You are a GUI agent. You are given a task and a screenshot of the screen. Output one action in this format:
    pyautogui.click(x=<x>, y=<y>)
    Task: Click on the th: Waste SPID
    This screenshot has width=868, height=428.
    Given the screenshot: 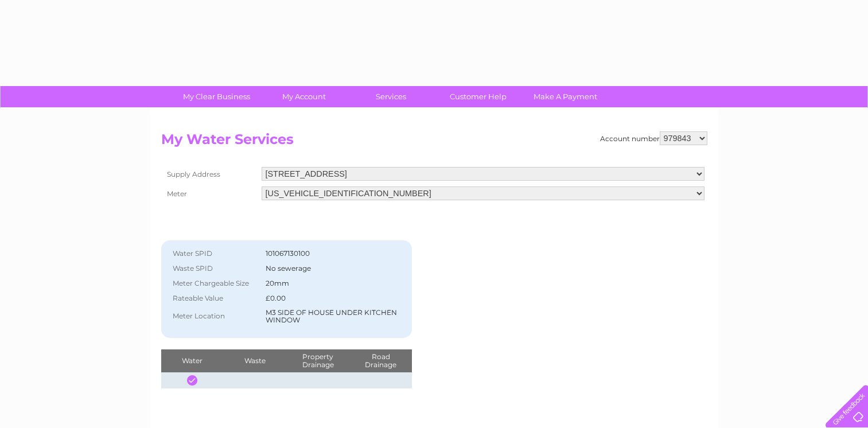 What is the action you would take?
    pyautogui.click(x=215, y=269)
    